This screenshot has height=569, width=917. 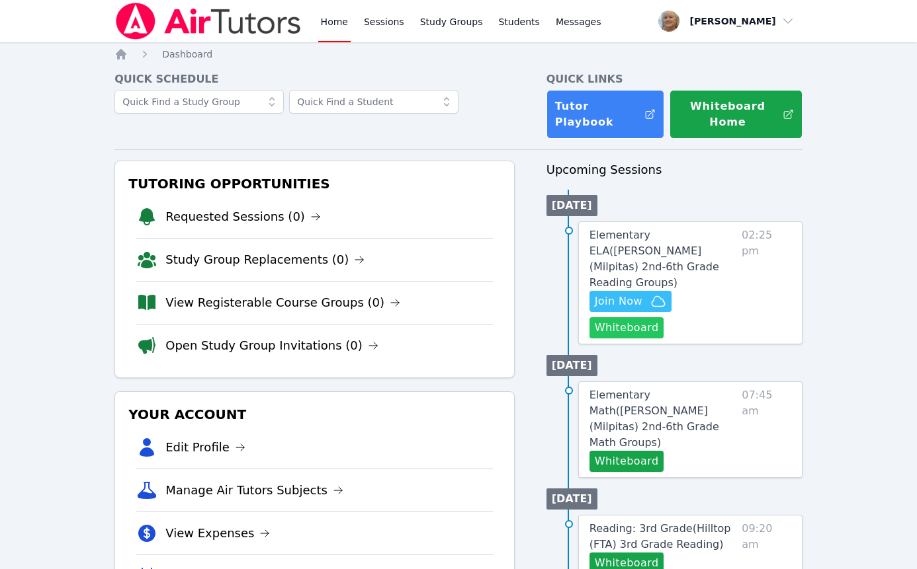 What do you see at coordinates (187, 54) in the screenshot?
I see `a: Dashboard` at bounding box center [187, 54].